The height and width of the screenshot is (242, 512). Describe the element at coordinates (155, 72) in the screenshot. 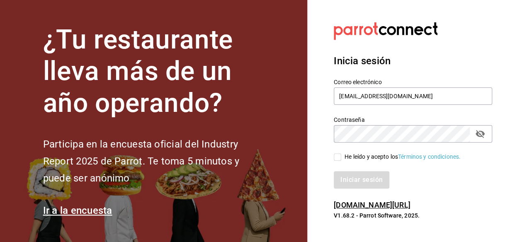

I see `h1: ¿Tu restaurante lleva más de un año operando?` at that location.